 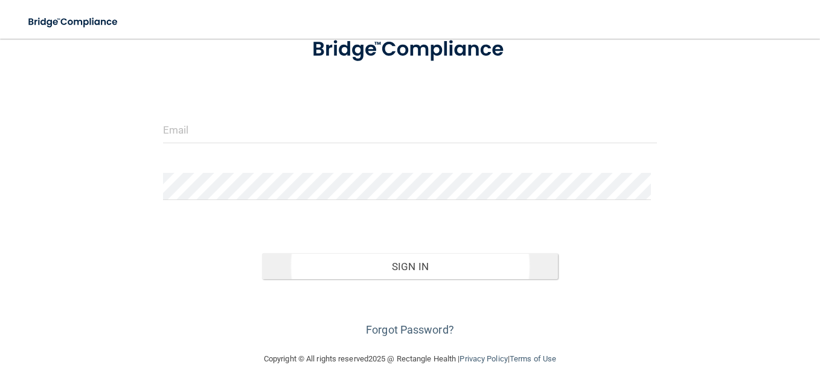 What do you see at coordinates (410, 359) in the screenshot?
I see `div: Copyright © All rights reserved 2025 @ Rectangle Health | |` at bounding box center [410, 359].